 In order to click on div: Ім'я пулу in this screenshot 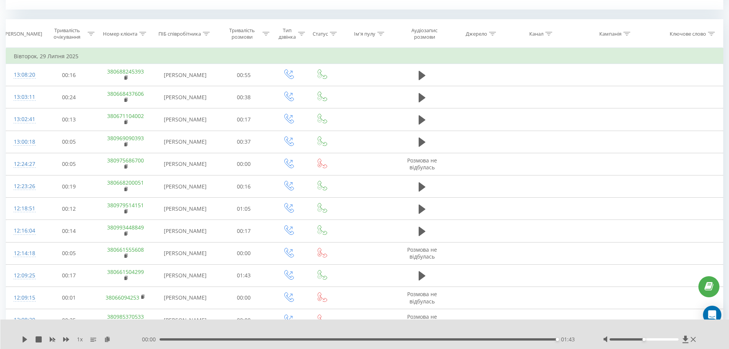, I will do `click(365, 34)`.